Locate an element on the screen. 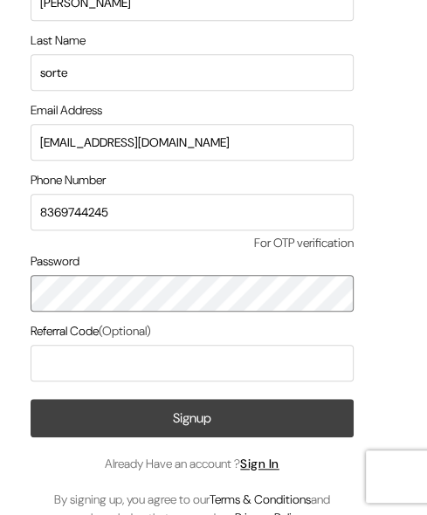 The width and height of the screenshot is (427, 515). a: Terms & Conditions is located at coordinates (260, 499).